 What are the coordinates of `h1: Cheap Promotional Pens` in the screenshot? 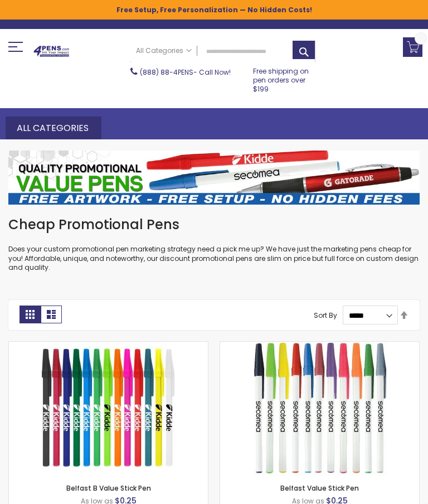 It's located at (214, 225).